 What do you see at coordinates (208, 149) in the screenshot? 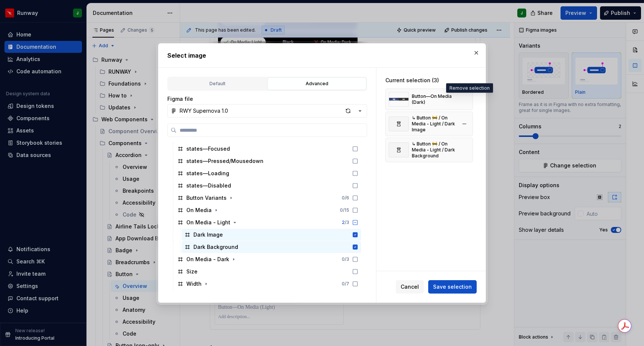
I see `div: states—Focused` at bounding box center [208, 149].